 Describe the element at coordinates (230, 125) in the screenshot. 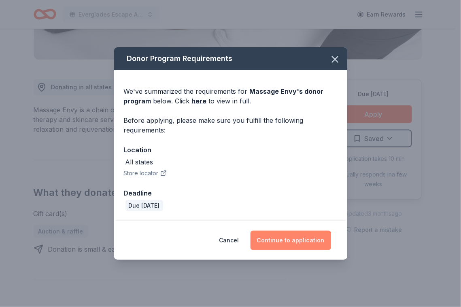

I see `div: Before applying, please make sure you fulfill the following requirements:` at that location.